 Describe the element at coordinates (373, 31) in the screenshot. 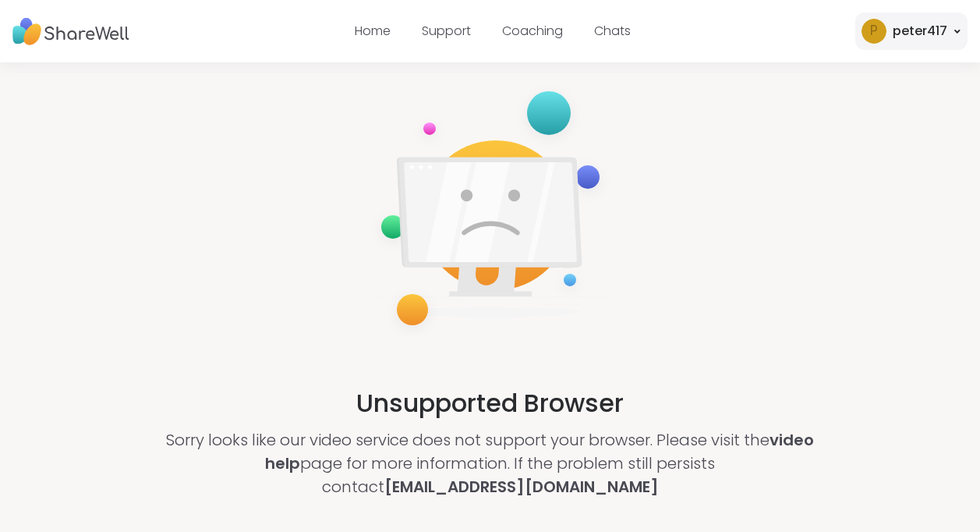

I see `a: Home` at that location.